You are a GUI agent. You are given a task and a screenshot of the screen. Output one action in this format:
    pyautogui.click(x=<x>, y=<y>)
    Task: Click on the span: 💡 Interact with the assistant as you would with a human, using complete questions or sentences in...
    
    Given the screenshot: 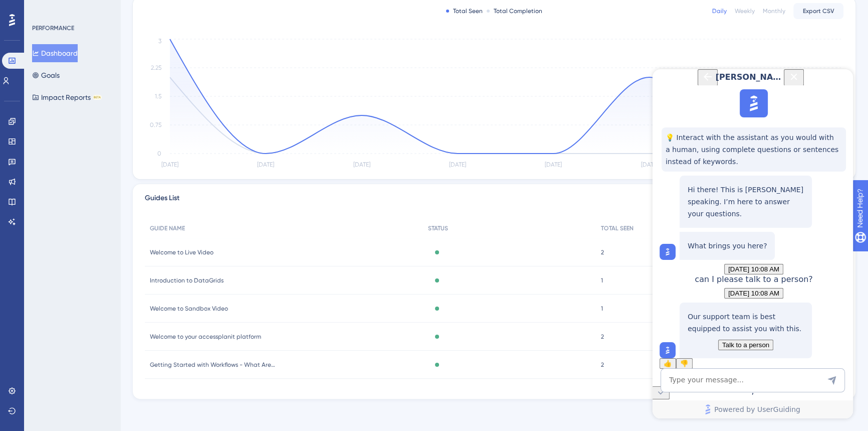 What is the action you would take?
    pyautogui.click(x=101, y=81)
    